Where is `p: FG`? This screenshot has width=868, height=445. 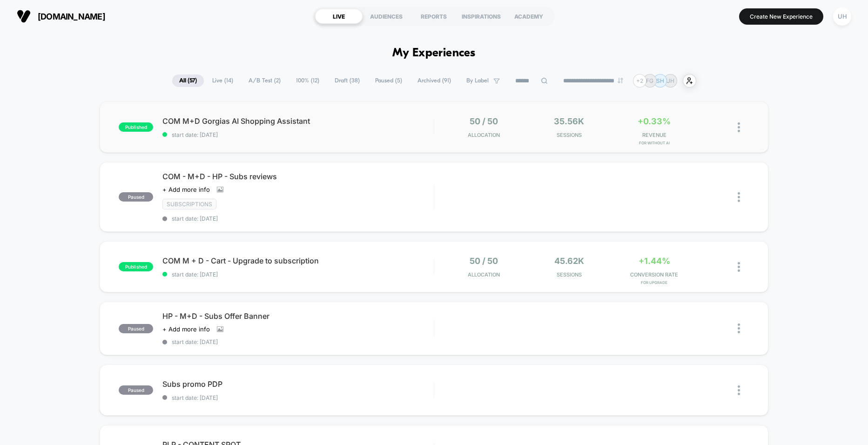 p: FG is located at coordinates (650, 80).